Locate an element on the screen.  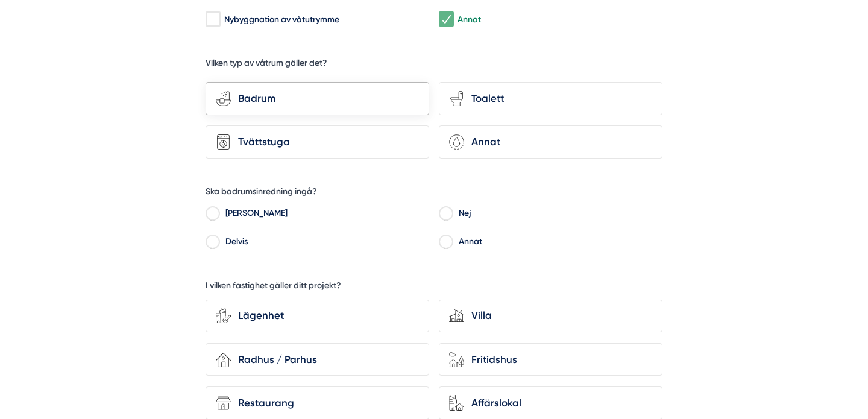
label: Delvis is located at coordinates (325, 243).